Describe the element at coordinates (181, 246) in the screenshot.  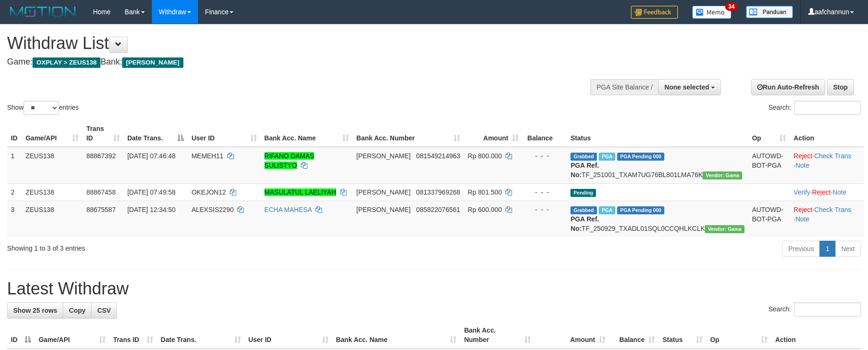
I see `div: Showing 1 to 3 of 3 entries` at that location.